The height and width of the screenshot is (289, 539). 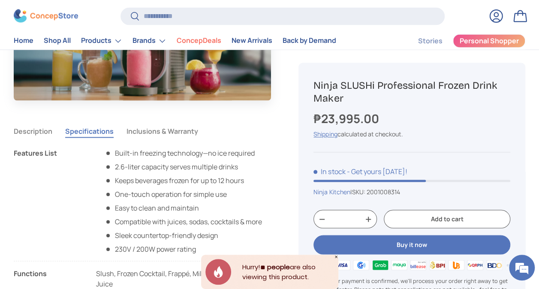 I want to click on li: Keeps beverages frozen for up to 12 hours, so click(x=183, y=180).